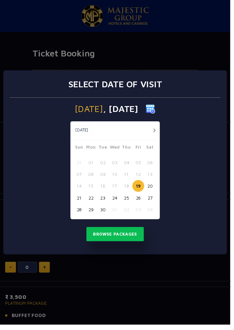 Image resolution: width=234 pixels, height=330 pixels. What do you see at coordinates (117, 238) in the screenshot?
I see `button: Browse Packages` at bounding box center [117, 238].